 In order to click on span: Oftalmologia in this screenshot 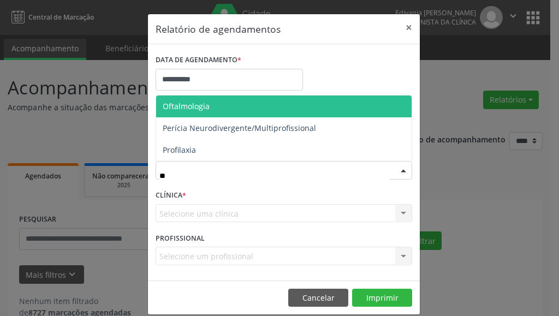, I will do `click(186, 106)`.